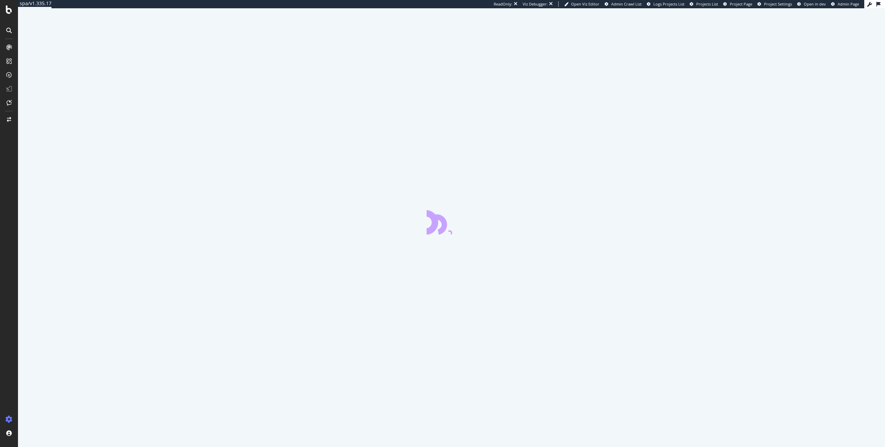 Image resolution: width=885 pixels, height=447 pixels. I want to click on a: Open Viz Editor, so click(582, 4).